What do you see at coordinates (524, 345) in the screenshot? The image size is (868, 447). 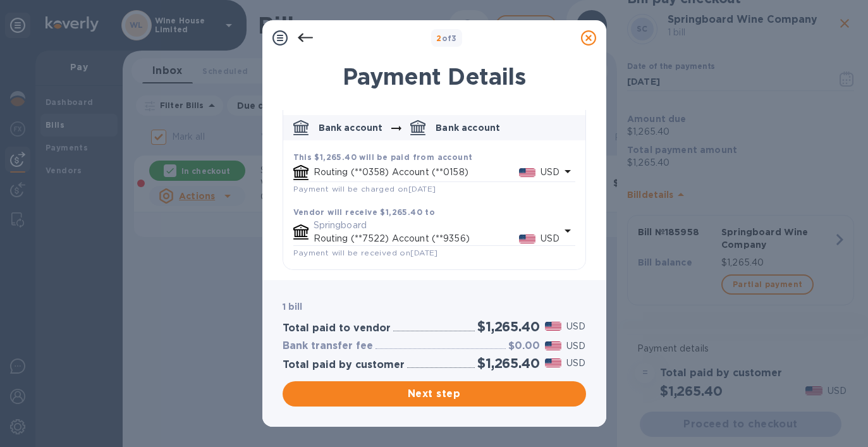 I see `h3: $0.00` at bounding box center [524, 345].